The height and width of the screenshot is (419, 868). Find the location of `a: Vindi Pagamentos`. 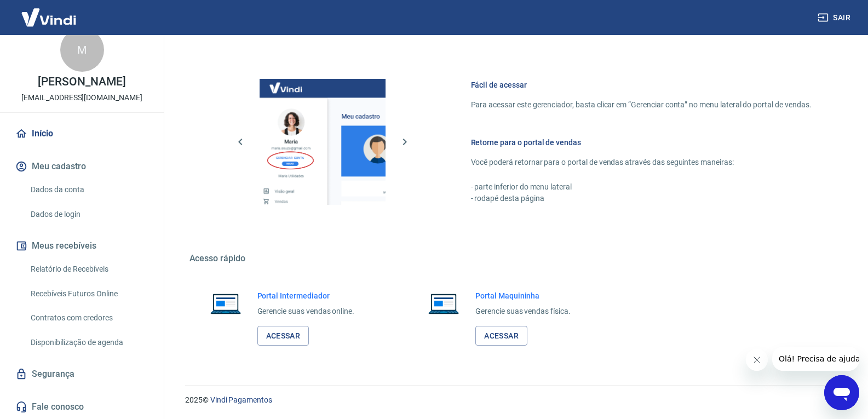

a: Vindi Pagamentos is located at coordinates (241, 400).